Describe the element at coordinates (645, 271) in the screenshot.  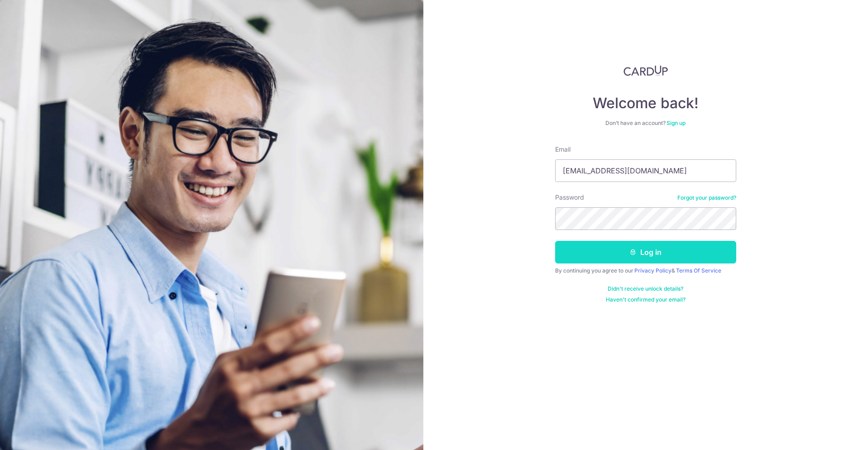
I see `div: By continuing you agree to our &` at that location.